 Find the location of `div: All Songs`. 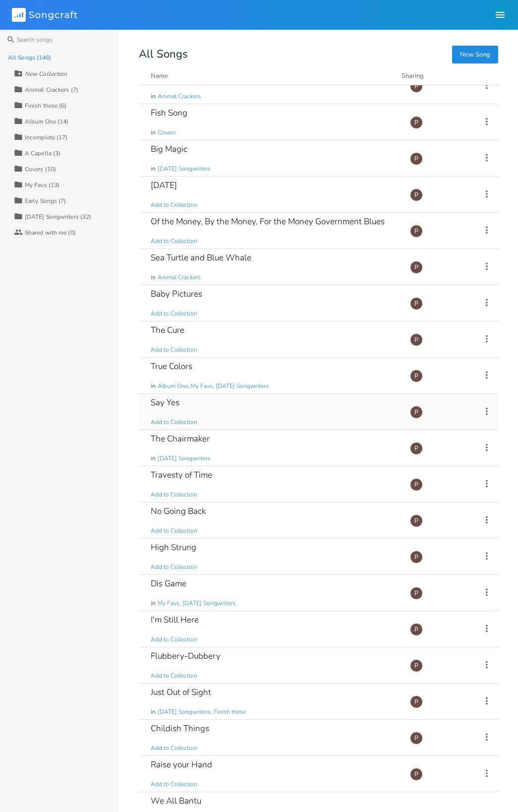

div: All Songs is located at coordinates (318, 54).